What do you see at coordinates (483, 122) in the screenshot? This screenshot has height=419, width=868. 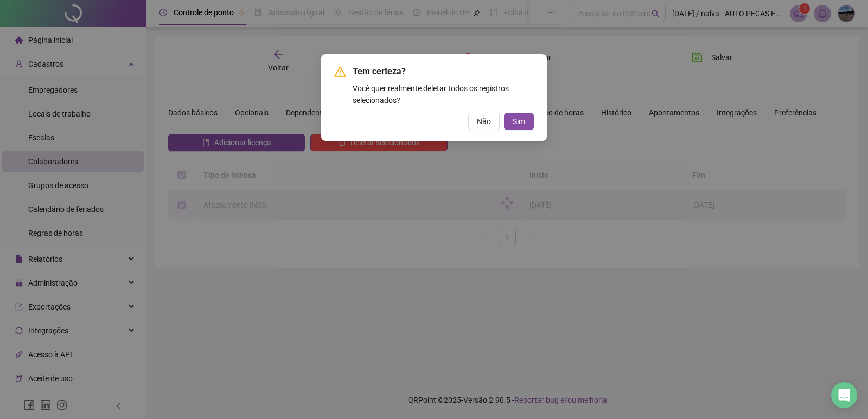 I see `button: Não` at bounding box center [483, 122].